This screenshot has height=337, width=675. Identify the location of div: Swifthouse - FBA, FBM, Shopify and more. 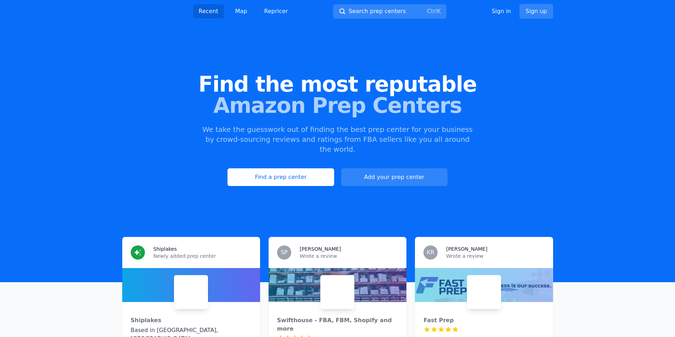
(337, 325).